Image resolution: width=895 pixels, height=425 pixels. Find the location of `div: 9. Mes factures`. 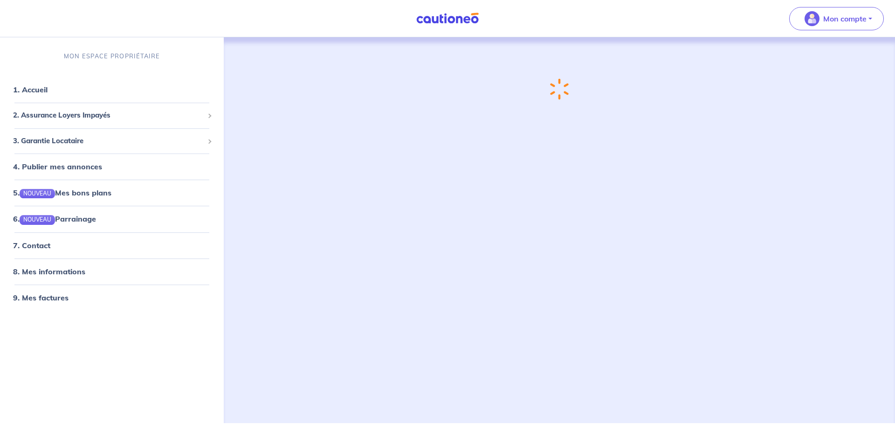

div: 9. Mes factures is located at coordinates (112, 297).